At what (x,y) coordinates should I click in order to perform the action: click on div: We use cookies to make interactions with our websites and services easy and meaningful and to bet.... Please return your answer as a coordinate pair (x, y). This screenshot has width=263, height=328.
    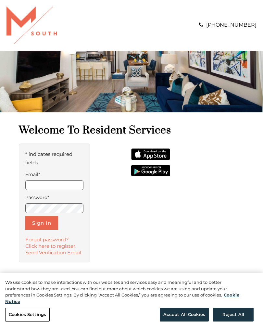
    Looking at the image, I should click on (125, 292).